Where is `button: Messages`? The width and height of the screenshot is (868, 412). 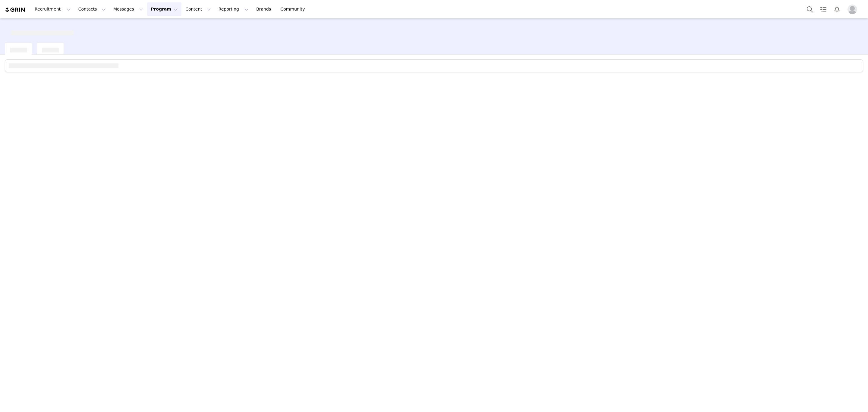 button: Messages is located at coordinates (128, 9).